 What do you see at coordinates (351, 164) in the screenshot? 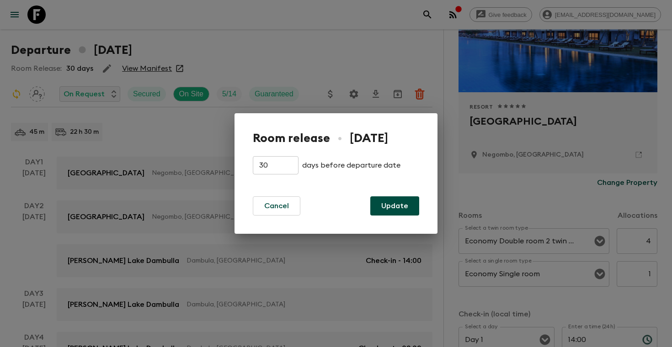
I see `p: days before departure date` at bounding box center [351, 164].